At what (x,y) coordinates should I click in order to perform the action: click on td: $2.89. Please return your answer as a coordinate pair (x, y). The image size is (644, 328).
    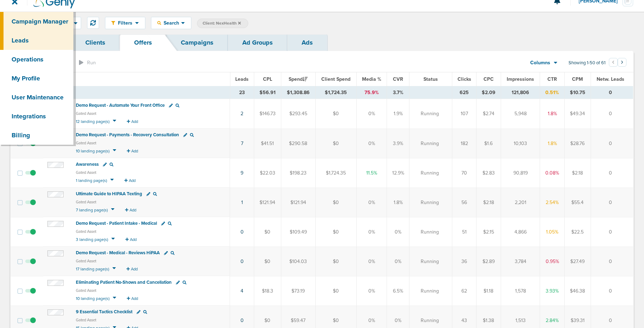
    Looking at the image, I should click on (489, 261).